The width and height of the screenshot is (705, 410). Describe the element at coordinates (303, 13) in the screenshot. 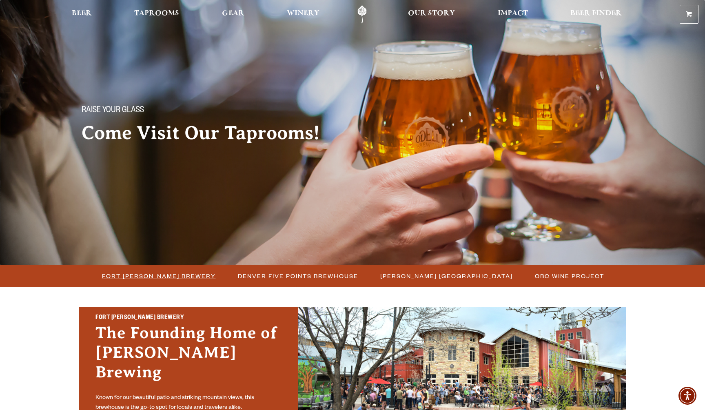

I see `span: Winery` at that location.